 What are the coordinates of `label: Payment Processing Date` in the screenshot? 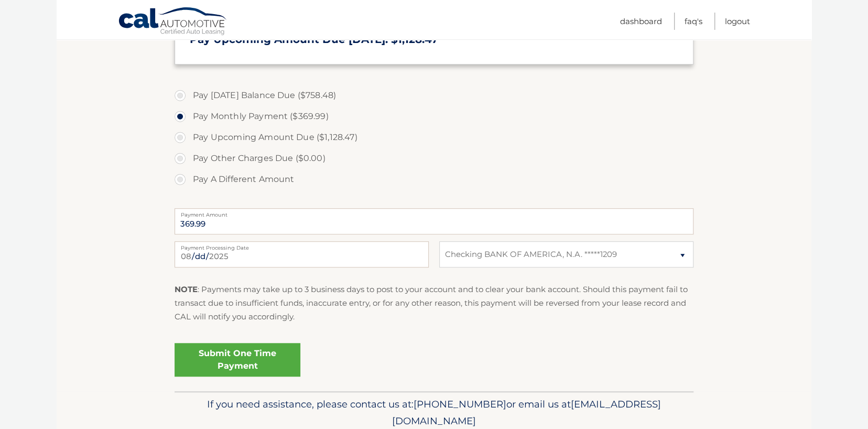 It's located at (302, 245).